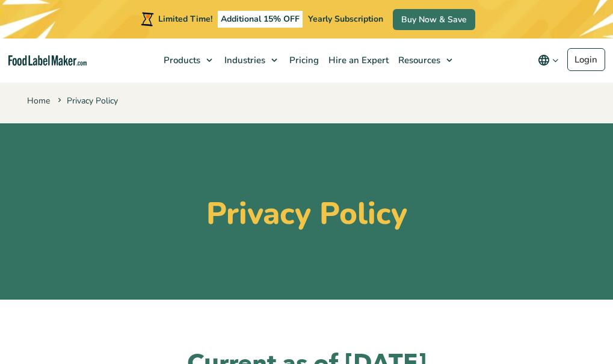  Describe the element at coordinates (188, 60) in the screenshot. I see `a: Products` at that location.